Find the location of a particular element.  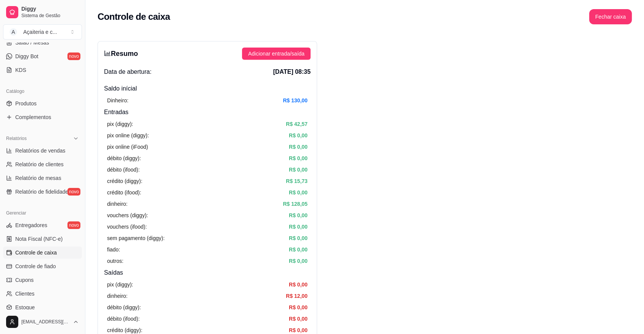

span: Clientes is located at coordinates (25, 294).